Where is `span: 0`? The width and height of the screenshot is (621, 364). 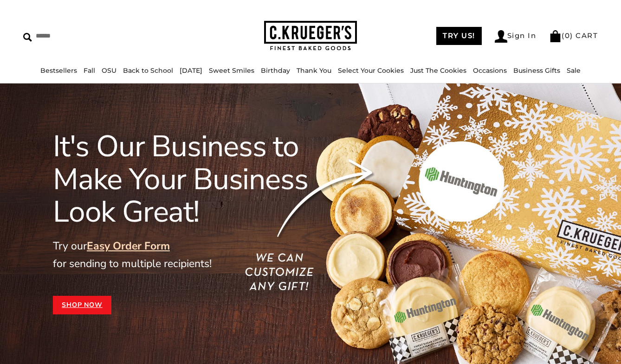
span: 0 is located at coordinates (568, 35).